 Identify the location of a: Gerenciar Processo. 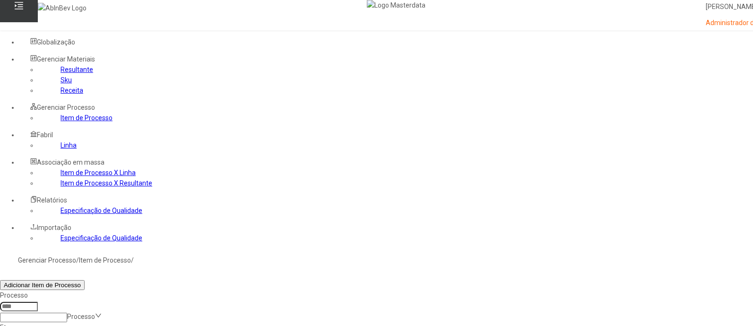
(47, 260).